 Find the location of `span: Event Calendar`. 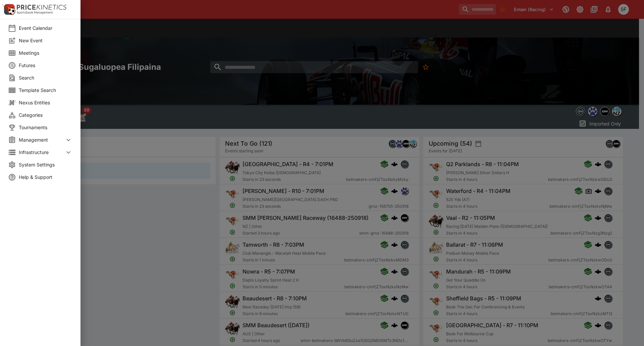

span: Event Calendar is located at coordinates (46, 28).